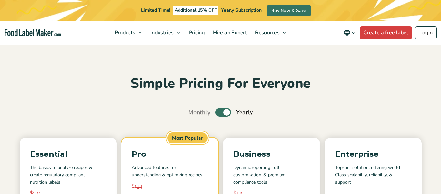 The image size is (441, 194). I want to click on a: Pricing, so click(196, 33).